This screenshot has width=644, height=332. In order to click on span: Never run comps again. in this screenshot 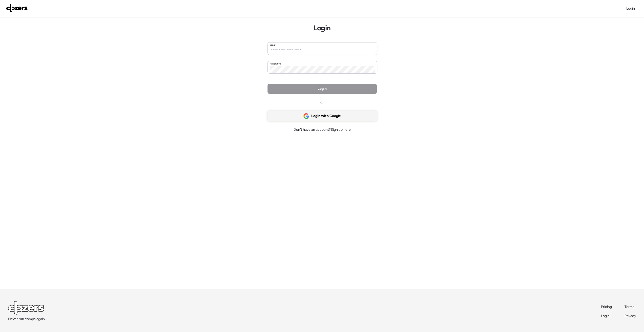, I will do `click(27, 319)`.